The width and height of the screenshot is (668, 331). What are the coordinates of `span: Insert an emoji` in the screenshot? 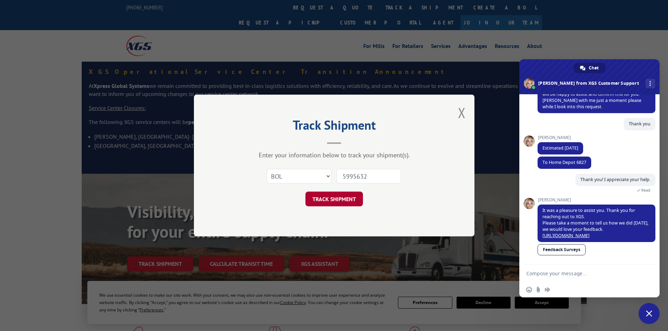 It's located at (529, 290).